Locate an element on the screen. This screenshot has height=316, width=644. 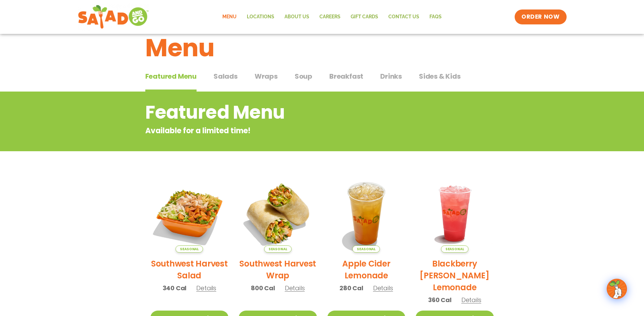
span: Sides & Kids is located at coordinates (439, 76).